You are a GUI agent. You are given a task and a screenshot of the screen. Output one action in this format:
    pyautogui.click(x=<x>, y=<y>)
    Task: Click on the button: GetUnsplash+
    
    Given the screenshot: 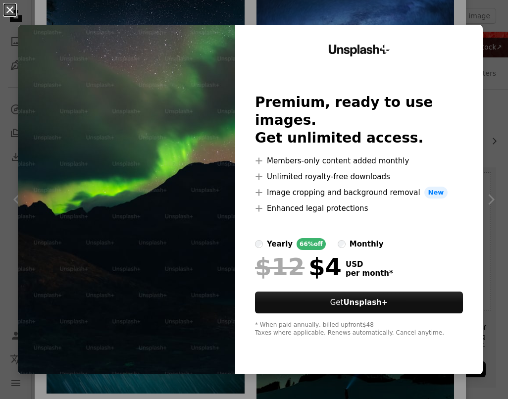 What is the action you would take?
    pyautogui.click(x=359, y=303)
    